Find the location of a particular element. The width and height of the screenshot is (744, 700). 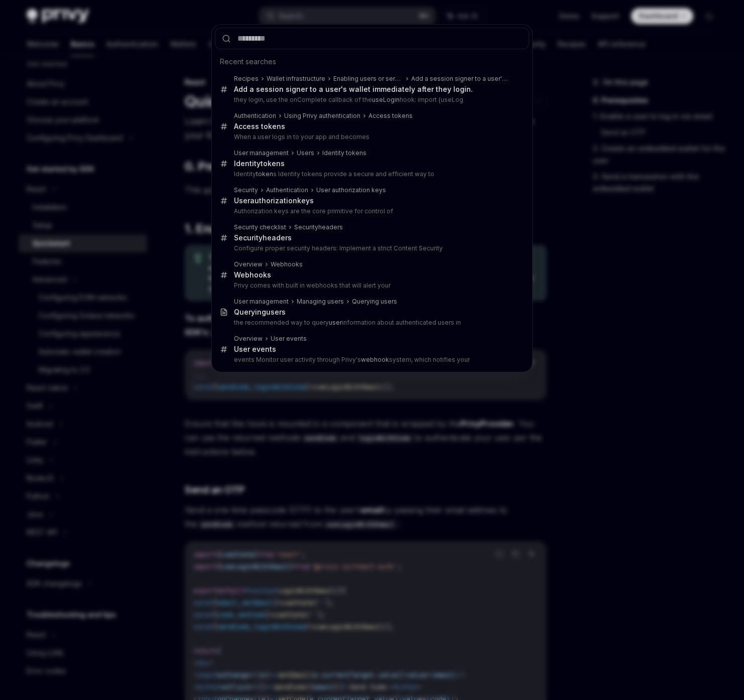

p: Privy comes with built in webhooks that will alert your is located at coordinates (371, 286).